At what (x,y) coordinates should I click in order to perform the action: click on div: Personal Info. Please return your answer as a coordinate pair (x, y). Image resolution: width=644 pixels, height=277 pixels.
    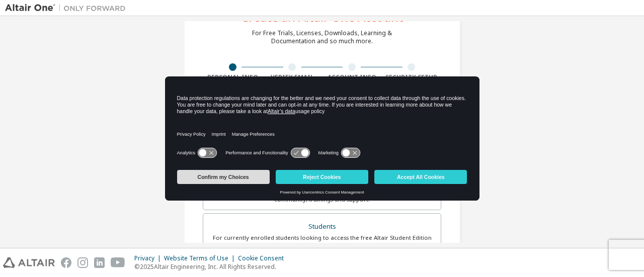
    Looking at the image, I should click on (233, 78).